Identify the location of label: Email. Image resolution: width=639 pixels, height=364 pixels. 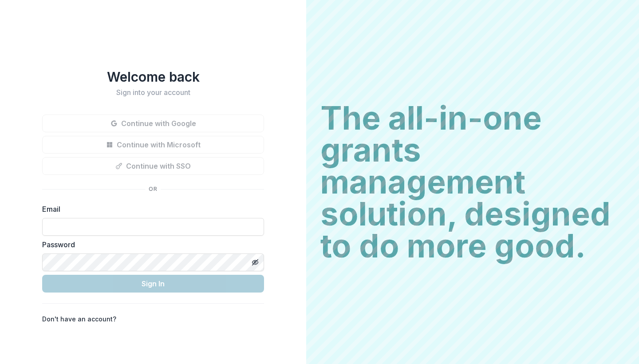
(151, 209).